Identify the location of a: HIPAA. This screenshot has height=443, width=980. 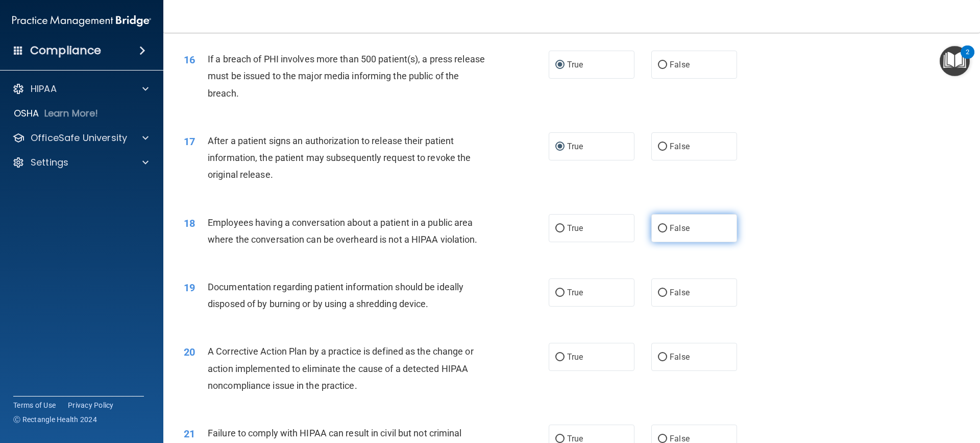
(80, 89).